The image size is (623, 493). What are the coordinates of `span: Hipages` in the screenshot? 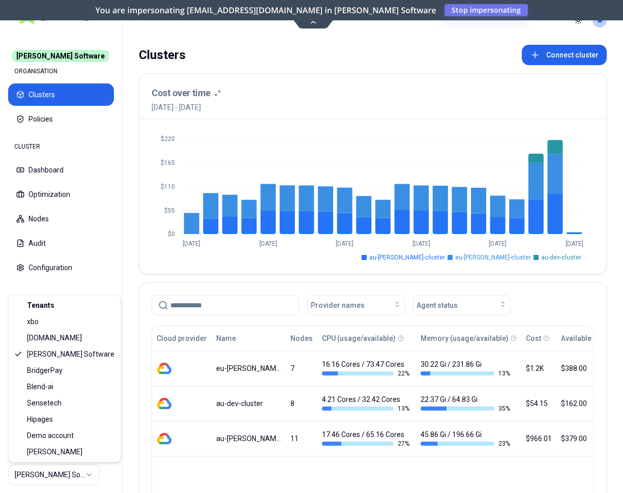 It's located at (40, 419).